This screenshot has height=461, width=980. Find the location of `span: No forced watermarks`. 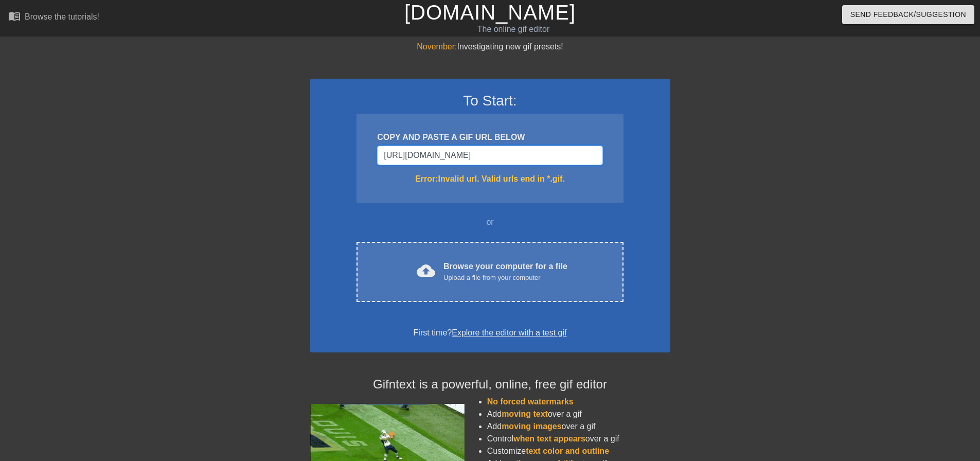

span: No forced watermarks is located at coordinates (531, 401).